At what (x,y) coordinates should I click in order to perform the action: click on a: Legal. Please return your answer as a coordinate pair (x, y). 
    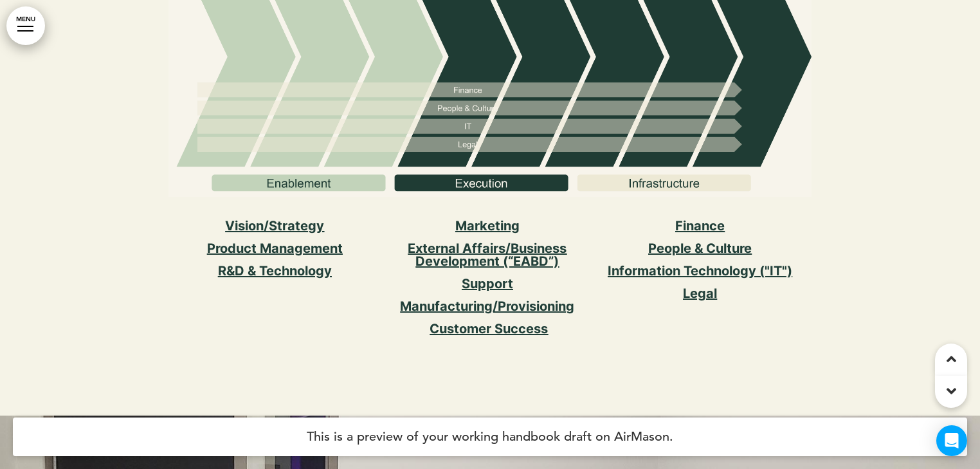
    Looking at the image, I should click on (700, 293).